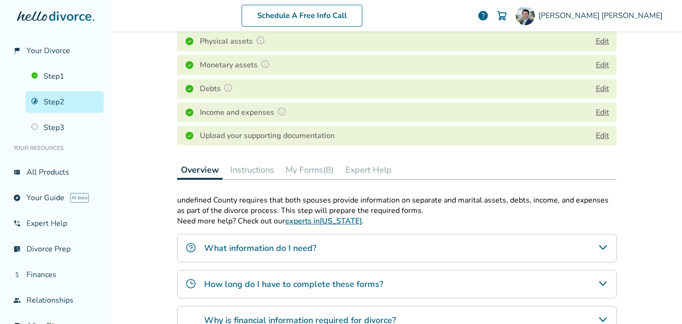  I want to click on a: help, so click(483, 16).